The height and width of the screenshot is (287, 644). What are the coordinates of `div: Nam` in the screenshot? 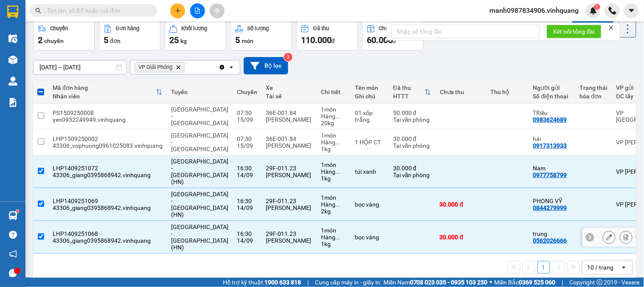 It's located at (553, 168).